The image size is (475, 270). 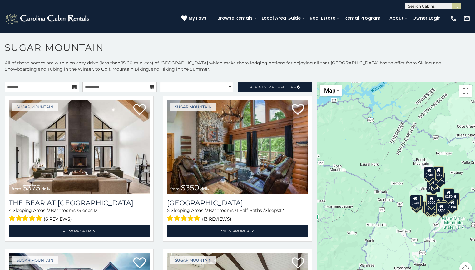 I want to click on a: Browse Rentals, so click(x=235, y=18).